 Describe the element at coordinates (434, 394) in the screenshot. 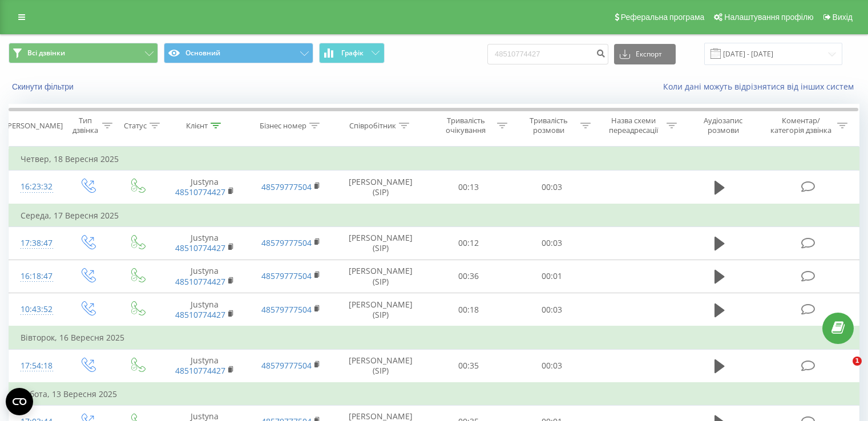

I see `td: Субота, 13 Вересня 2025` at that location.